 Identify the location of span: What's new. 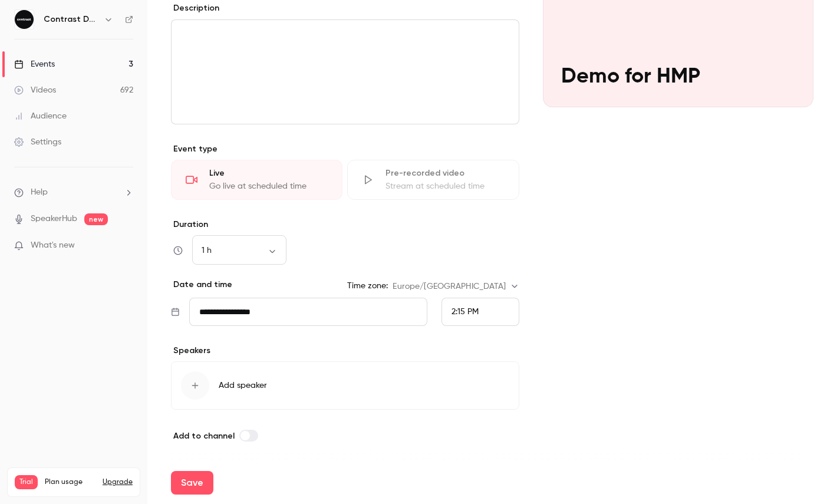
(52, 246).